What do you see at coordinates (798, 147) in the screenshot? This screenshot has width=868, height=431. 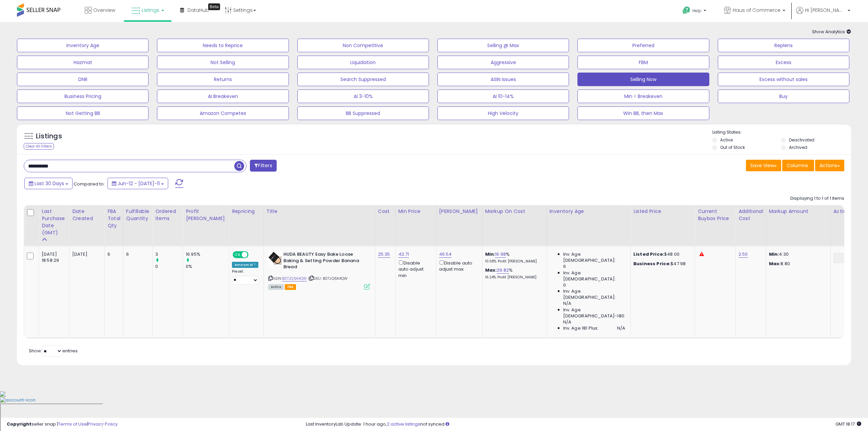 I see `label: Archived` at bounding box center [798, 147].